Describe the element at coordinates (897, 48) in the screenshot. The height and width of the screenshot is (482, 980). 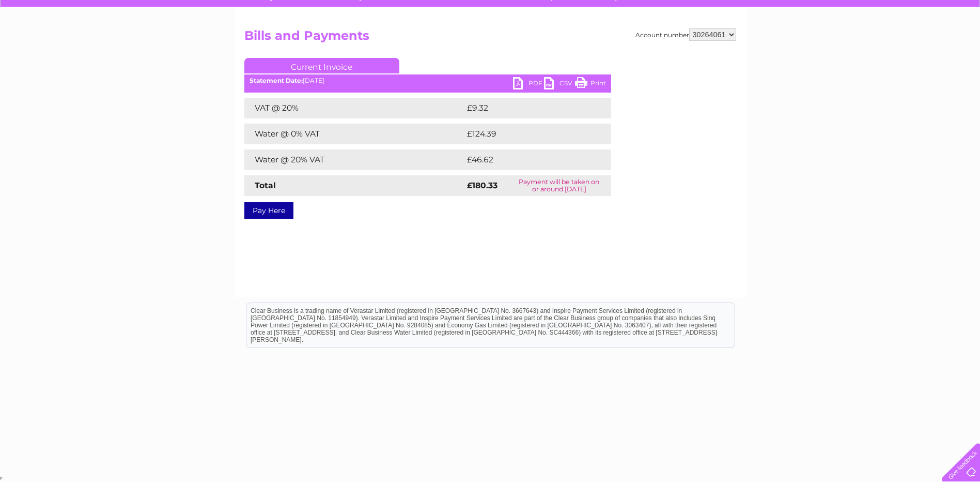
I see `a: Blog` at that location.